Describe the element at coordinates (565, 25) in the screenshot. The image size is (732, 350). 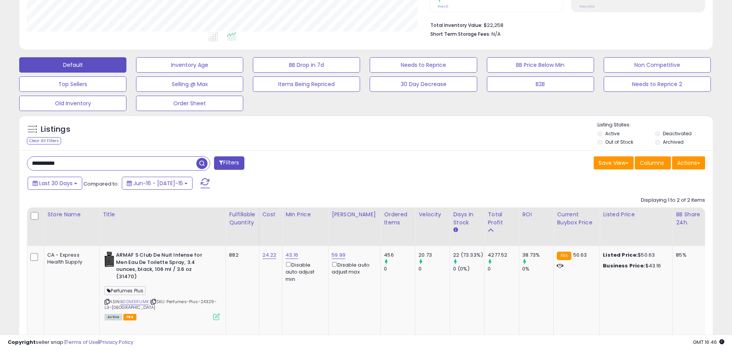
I see `li: $22,258` at that location.